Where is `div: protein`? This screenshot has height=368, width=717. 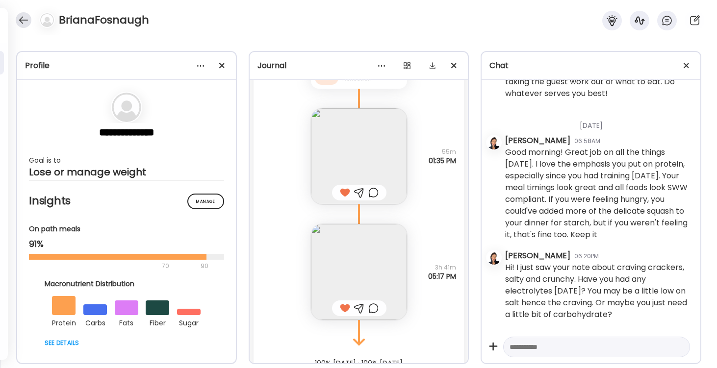 div: protein is located at coordinates (64, 322).